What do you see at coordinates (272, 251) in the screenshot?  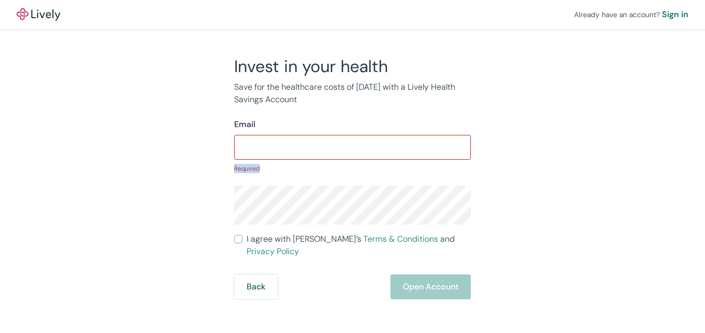 I see `a: Privacy Policy` at bounding box center [272, 251].